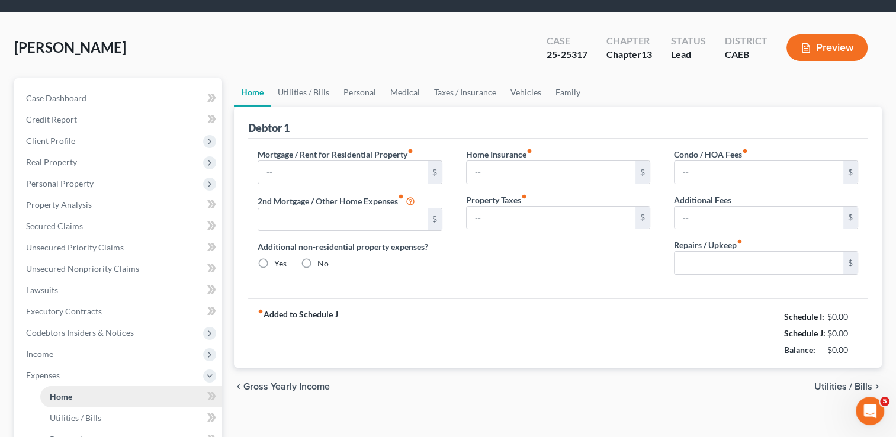 The image size is (896, 437). Describe the element at coordinates (323, 264) in the screenshot. I see `label: No` at that location.